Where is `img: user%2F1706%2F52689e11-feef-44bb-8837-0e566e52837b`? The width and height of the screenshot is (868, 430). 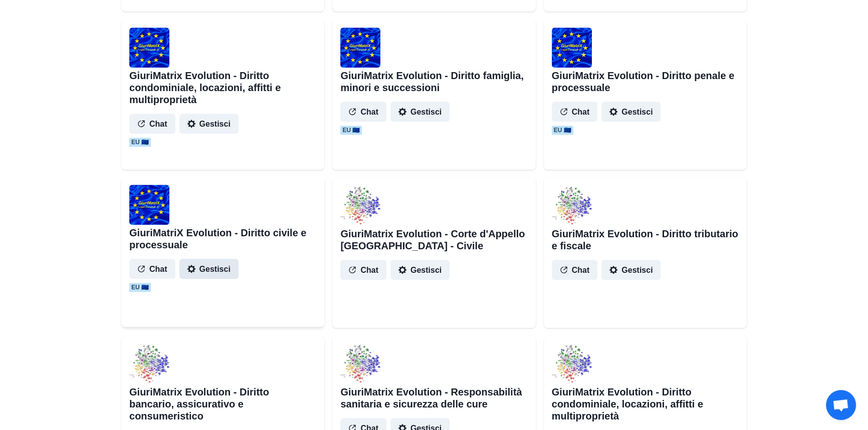
img: user%2F1706%2F52689e11-feef-44bb-8837-0e566e52837b is located at coordinates (149, 364).